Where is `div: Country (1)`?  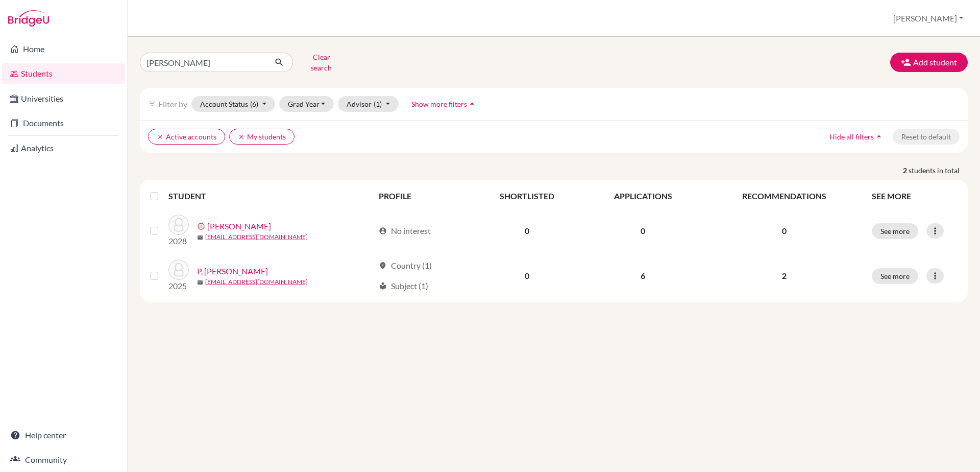
div: Country (1) is located at coordinates (405, 265).